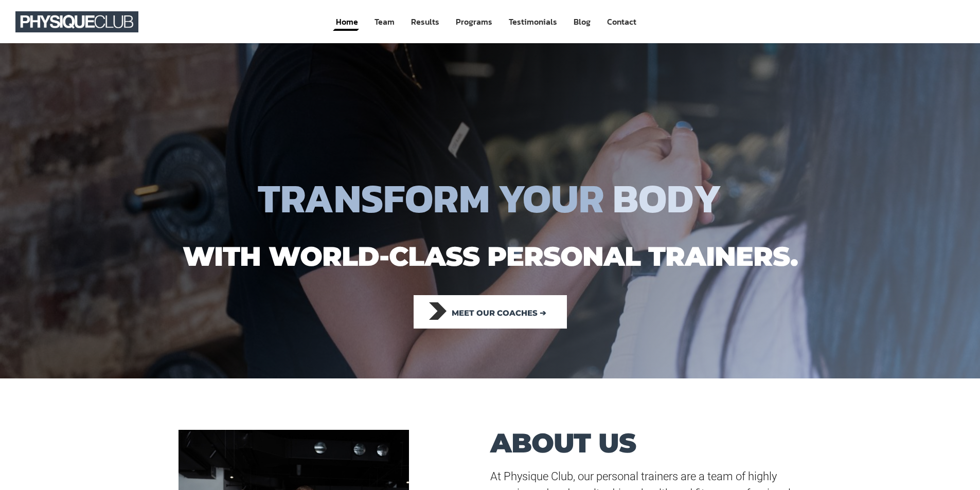  I want to click on a: Blog, so click(582, 21).